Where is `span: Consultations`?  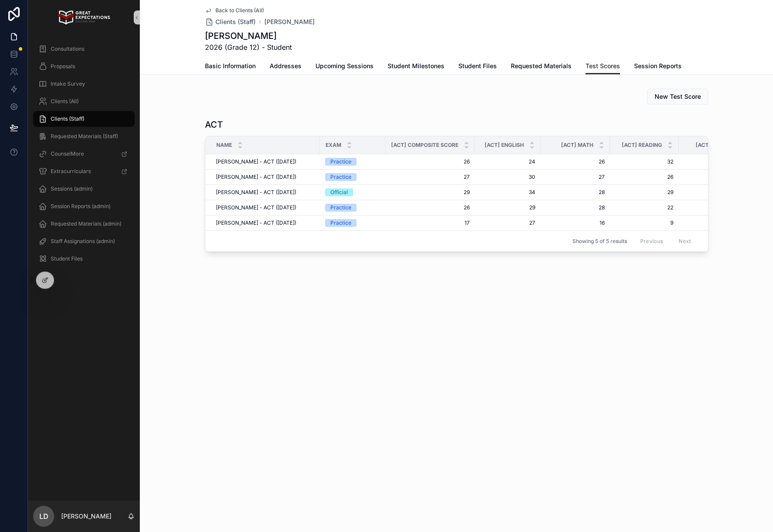
span: Consultations is located at coordinates (67, 49).